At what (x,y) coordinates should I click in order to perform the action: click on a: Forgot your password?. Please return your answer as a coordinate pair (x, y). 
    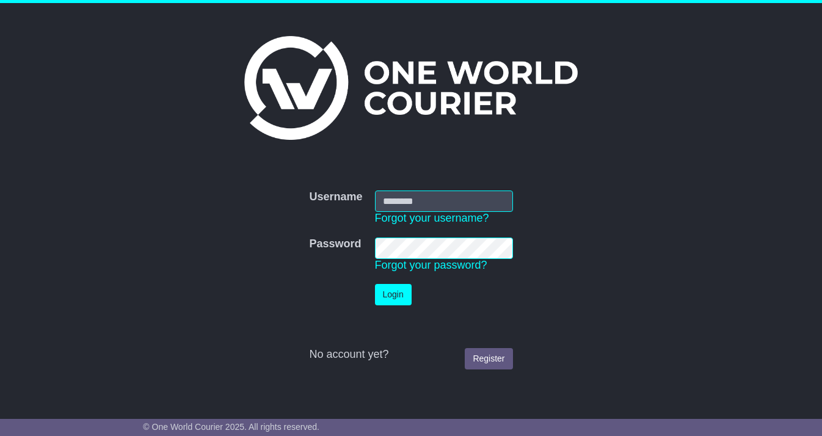
    Looking at the image, I should click on (431, 265).